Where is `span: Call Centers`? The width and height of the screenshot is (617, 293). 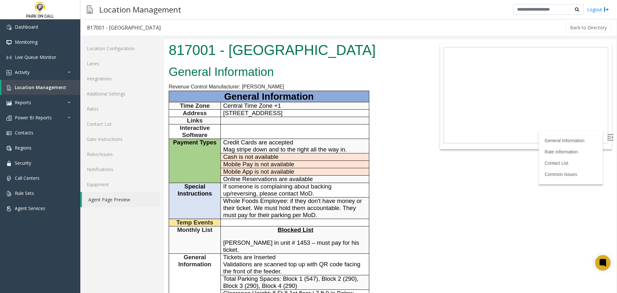
span: Call Centers is located at coordinates (27, 178).